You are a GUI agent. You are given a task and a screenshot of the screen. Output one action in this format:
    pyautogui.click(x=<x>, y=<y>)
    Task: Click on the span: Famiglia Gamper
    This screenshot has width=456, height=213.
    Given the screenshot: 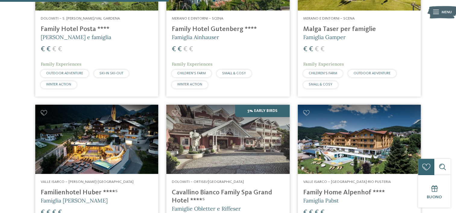 What is the action you would take?
    pyautogui.click(x=324, y=37)
    